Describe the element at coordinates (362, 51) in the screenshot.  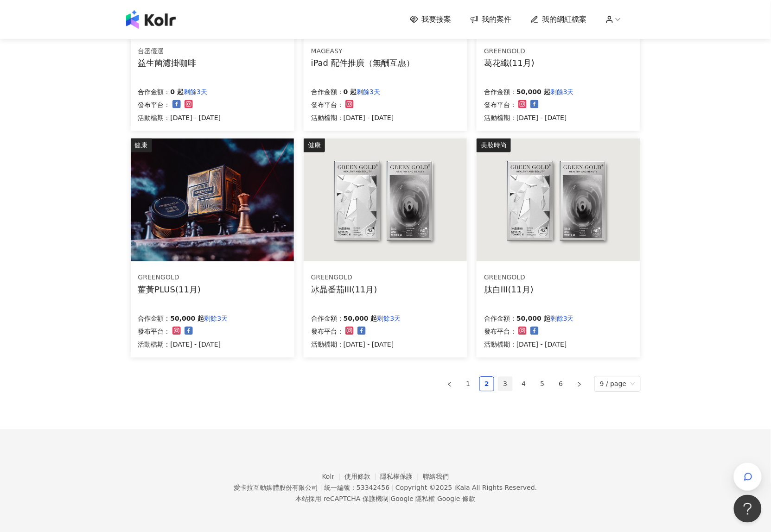
I see `div: MAGEASY` at that location.